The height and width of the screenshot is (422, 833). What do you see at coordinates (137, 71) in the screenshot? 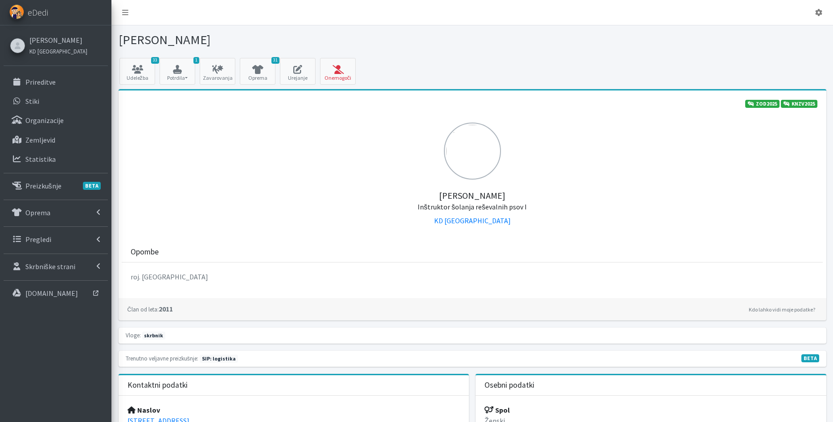
I see `a: 33 Udeležba` at bounding box center [137, 71].